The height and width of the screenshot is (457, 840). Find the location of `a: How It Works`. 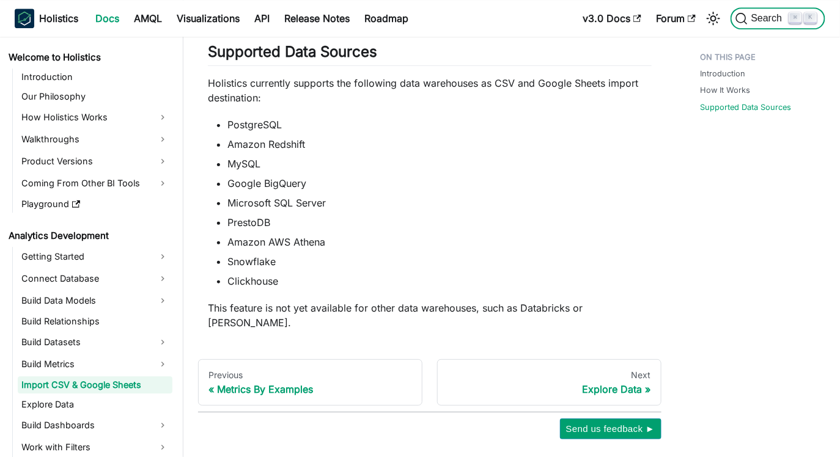

a: How It Works is located at coordinates (726, 90).